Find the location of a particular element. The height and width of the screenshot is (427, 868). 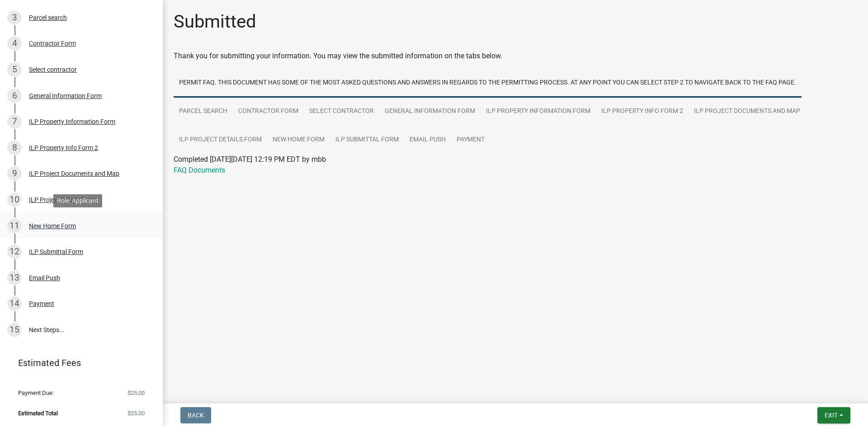

span: Back is located at coordinates (196, 416).